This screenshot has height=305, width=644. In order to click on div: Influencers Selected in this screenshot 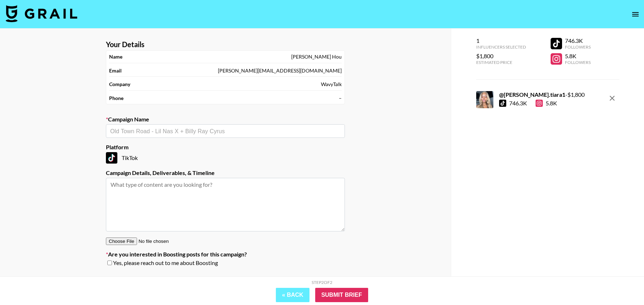, I will do `click(501, 47)`.